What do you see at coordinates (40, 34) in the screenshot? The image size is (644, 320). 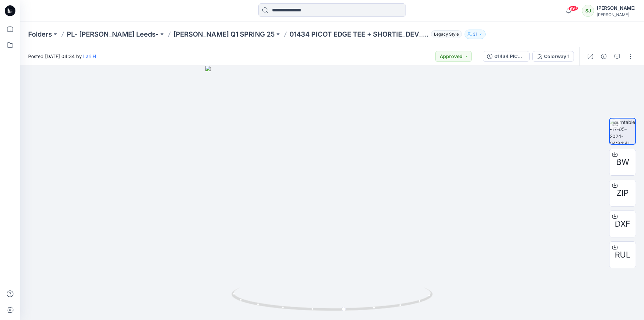 I see `a: Folders` at bounding box center [40, 34].